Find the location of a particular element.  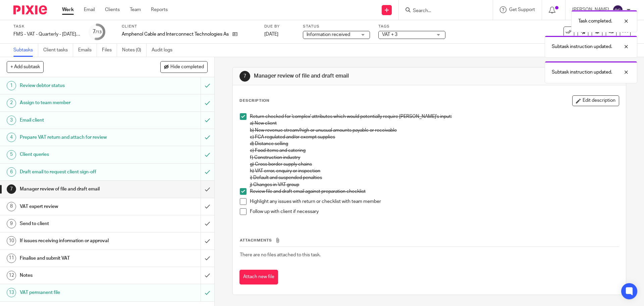

p: Follow up with client if necessary is located at coordinates (434, 212).